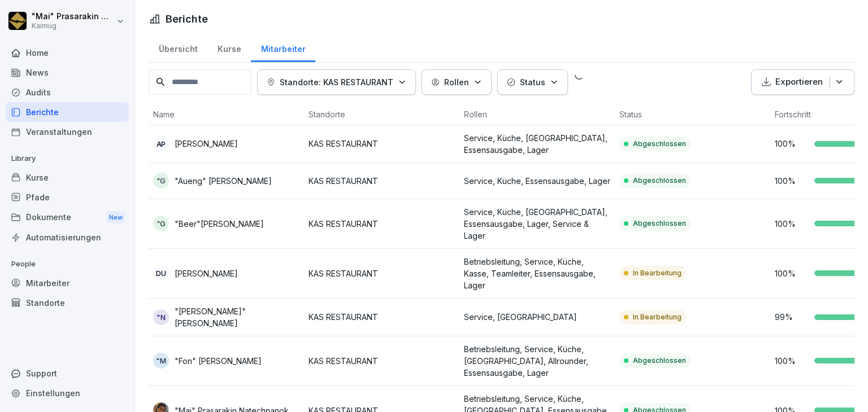 The width and height of the screenshot is (868, 412). Describe the element at coordinates (68, 132) in the screenshot. I see `a: Veranstaltungen` at that location.